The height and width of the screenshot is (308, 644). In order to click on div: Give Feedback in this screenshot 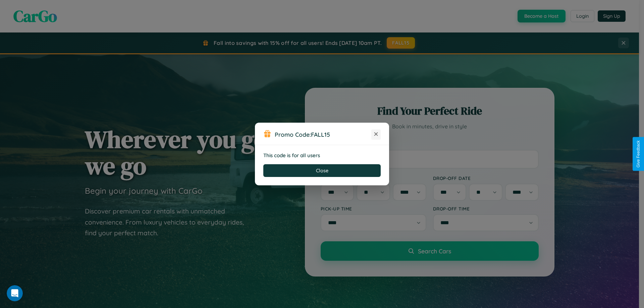, I will do `click(638, 154)`.